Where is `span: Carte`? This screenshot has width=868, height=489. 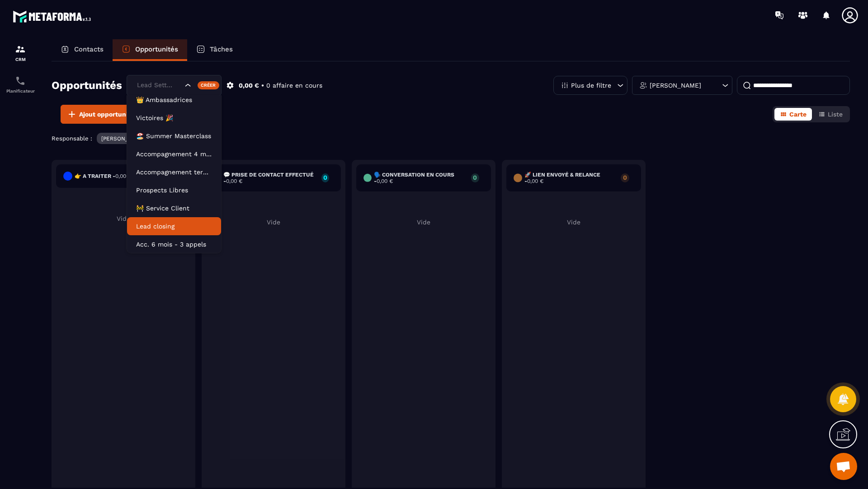 span: Carte is located at coordinates (798, 114).